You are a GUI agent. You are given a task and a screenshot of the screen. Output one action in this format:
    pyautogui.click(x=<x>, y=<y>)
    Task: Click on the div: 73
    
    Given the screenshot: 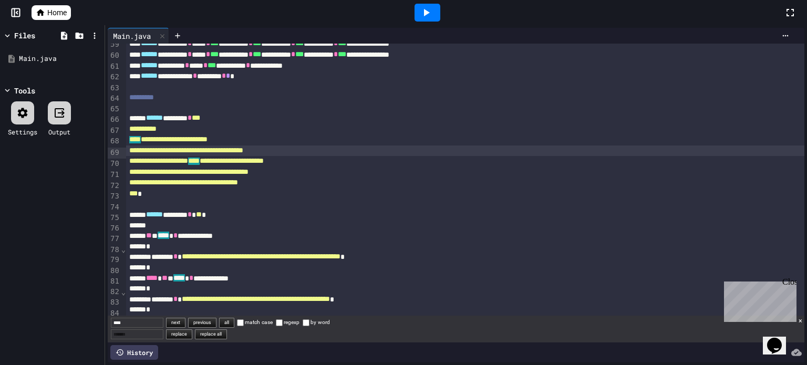 What is the action you would take?
    pyautogui.click(x=114, y=197)
    